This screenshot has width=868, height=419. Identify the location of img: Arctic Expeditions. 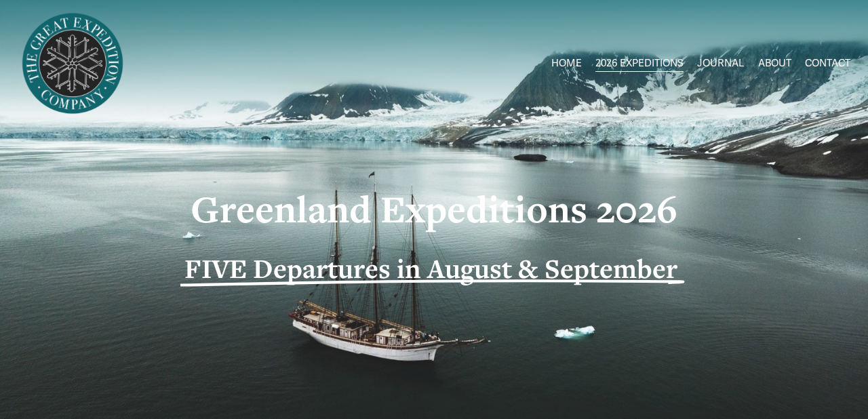
(73, 64).